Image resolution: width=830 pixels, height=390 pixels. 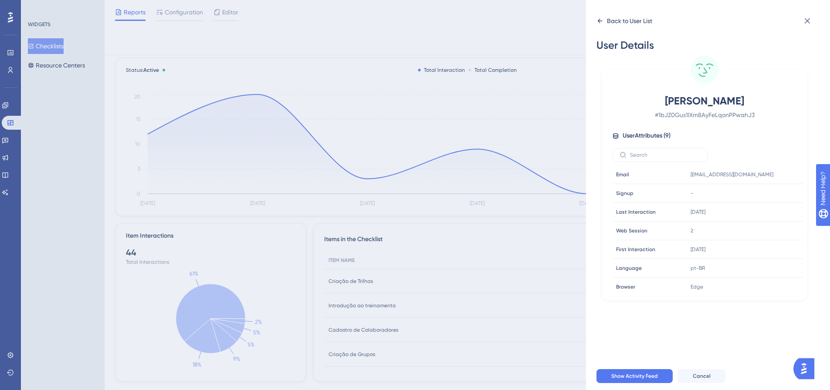 I want to click on span: Cancel, so click(x=701, y=376).